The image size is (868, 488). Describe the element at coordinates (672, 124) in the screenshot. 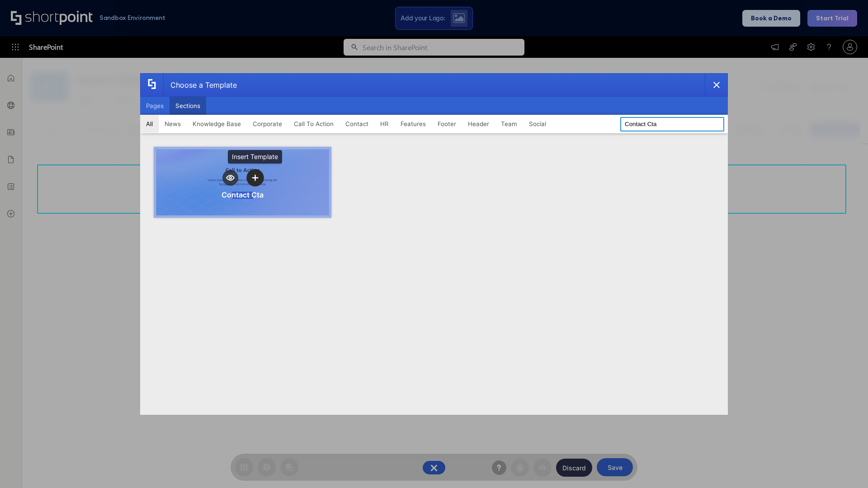

I see `input: Search` at that location.